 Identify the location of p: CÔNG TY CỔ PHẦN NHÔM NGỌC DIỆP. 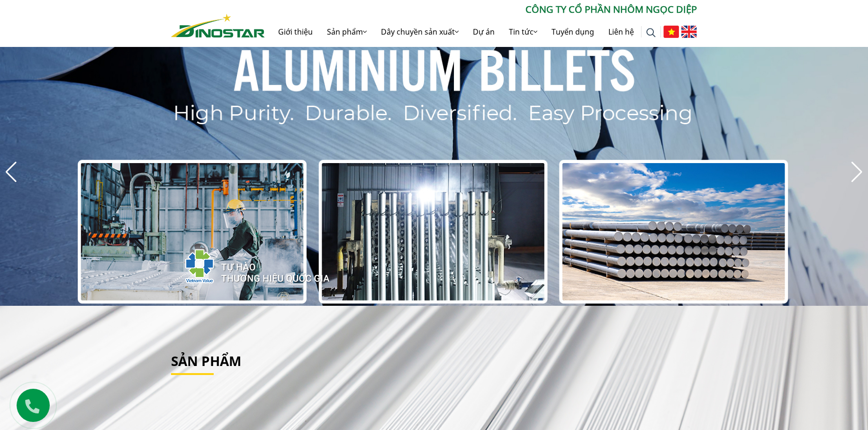
(481, 10).